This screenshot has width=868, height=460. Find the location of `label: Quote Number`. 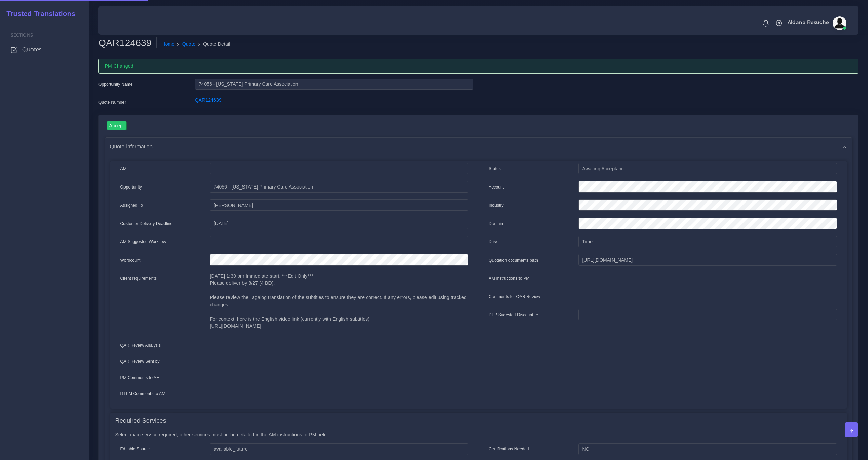

label: Quote Number is located at coordinates (112, 102).